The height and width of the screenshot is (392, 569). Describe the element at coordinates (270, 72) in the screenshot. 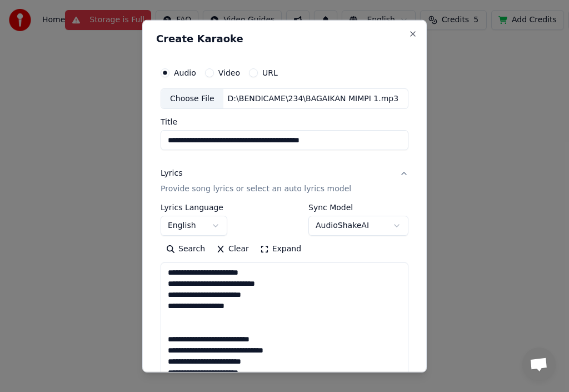

I see `label: URL` at that location.